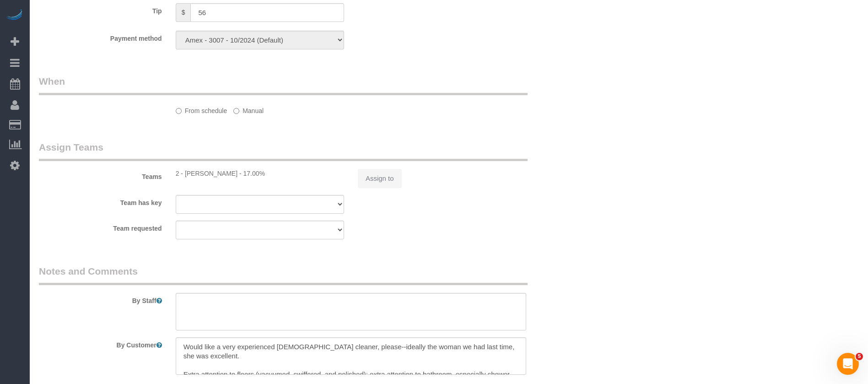 The image size is (868, 384). I want to click on label: Teams, so click(100, 175).